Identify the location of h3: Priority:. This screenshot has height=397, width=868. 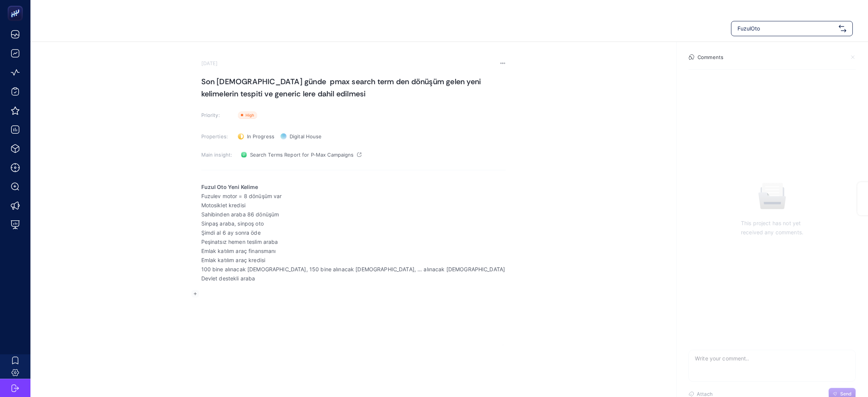
(217, 115).